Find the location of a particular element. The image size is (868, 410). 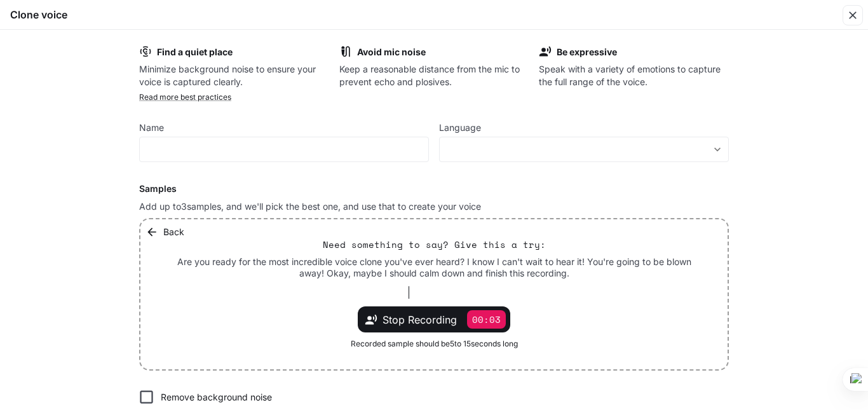

a: Read more best practices is located at coordinates (185, 96).